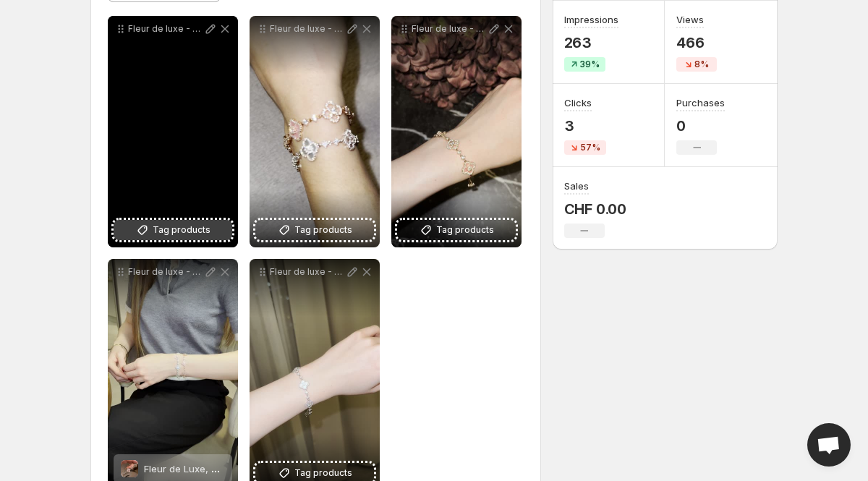 This screenshot has width=868, height=481. Describe the element at coordinates (595, 209) in the screenshot. I see `p: CHF 0.00` at that location.